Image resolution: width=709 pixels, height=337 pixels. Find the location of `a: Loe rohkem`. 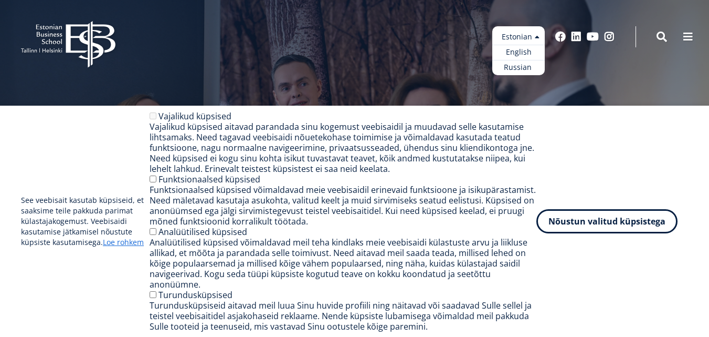

a: Loe rohkem is located at coordinates (123, 242).